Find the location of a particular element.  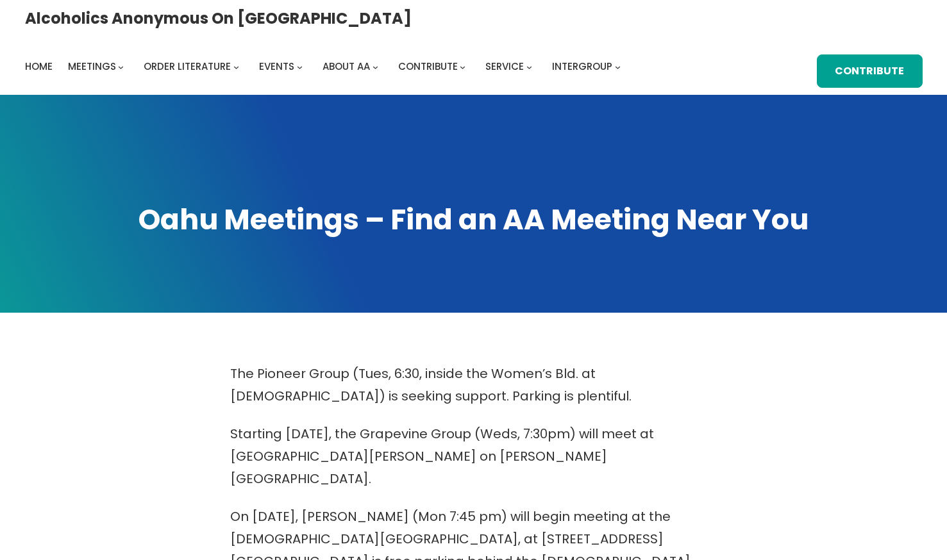

span: Service is located at coordinates (504, 66).